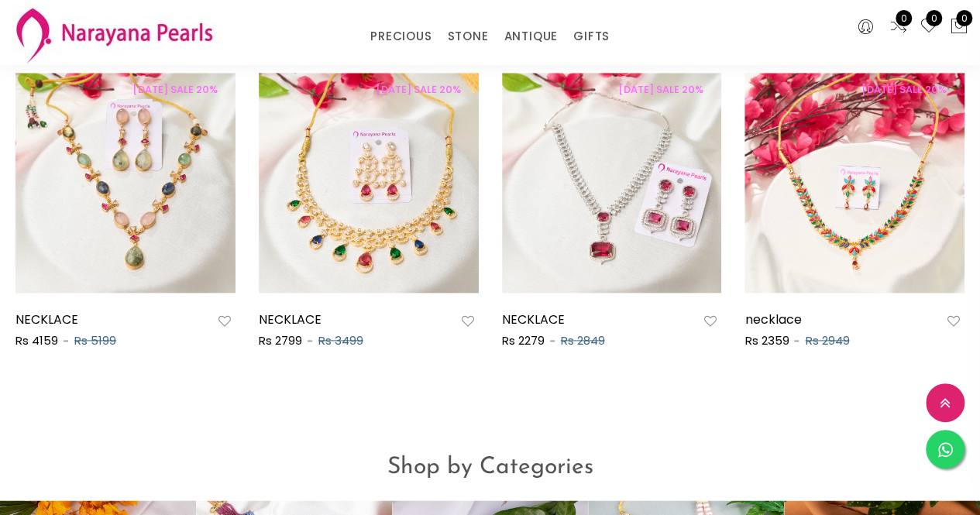 The height and width of the screenshot is (515, 980). I want to click on a: ANTIQUE, so click(531, 37).